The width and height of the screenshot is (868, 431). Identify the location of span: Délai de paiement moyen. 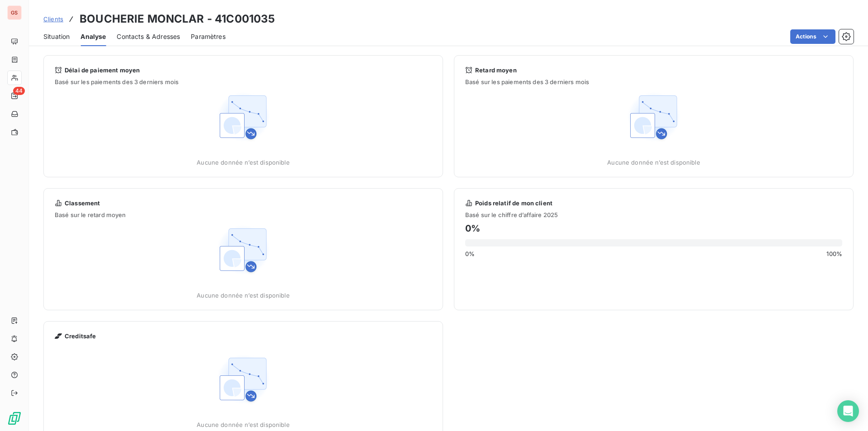
(102, 70).